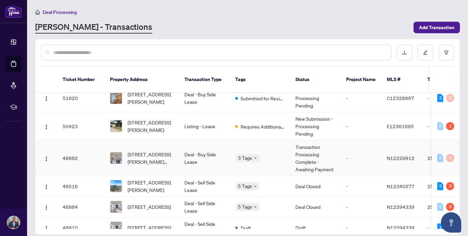  Describe the element at coordinates (260, 80) in the screenshot. I see `th: Tags` at that location.